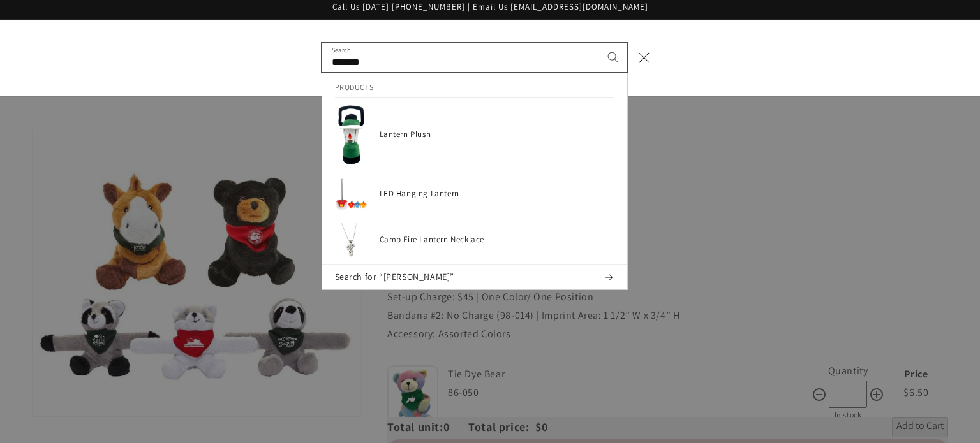 Image resolution: width=980 pixels, height=443 pixels. What do you see at coordinates (351, 195) in the screenshot?
I see `img: LED Hanging Lantern` at bounding box center [351, 195].